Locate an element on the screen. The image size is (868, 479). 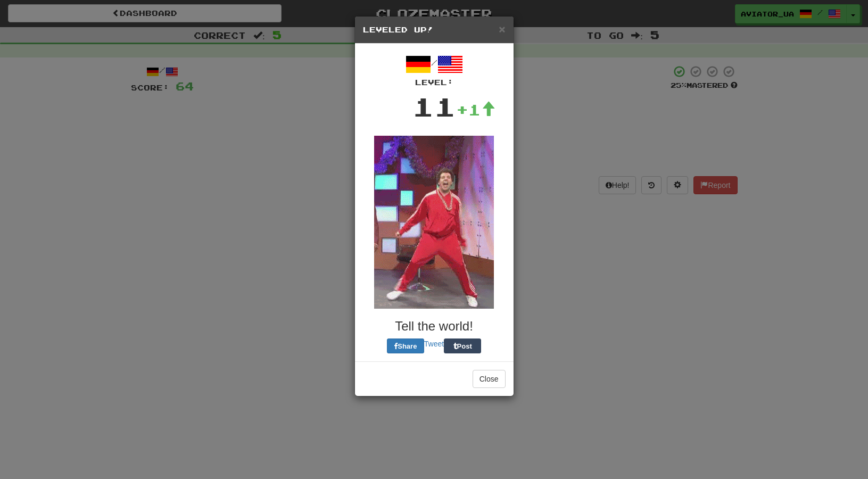
button: Post is located at coordinates (463, 346).